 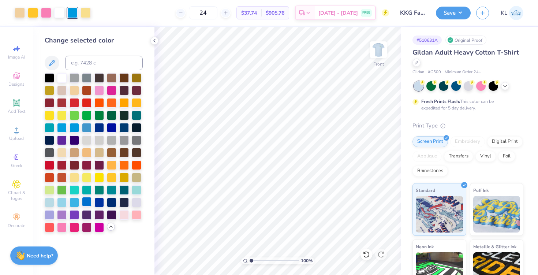 I want to click on span: Image AI, so click(x=16, y=57).